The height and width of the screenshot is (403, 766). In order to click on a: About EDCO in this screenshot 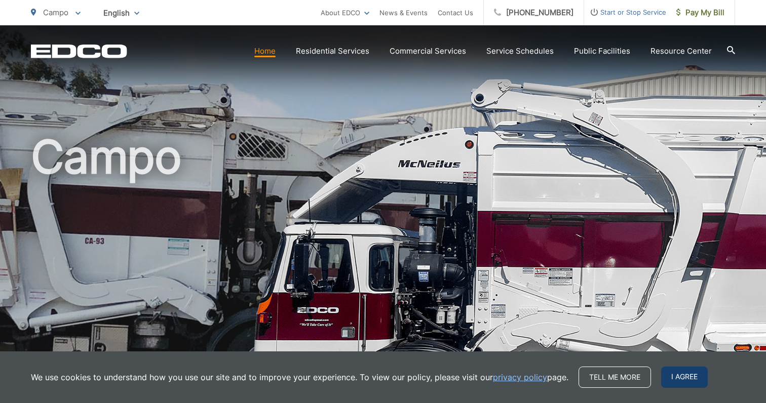, I will do `click(345, 13)`.